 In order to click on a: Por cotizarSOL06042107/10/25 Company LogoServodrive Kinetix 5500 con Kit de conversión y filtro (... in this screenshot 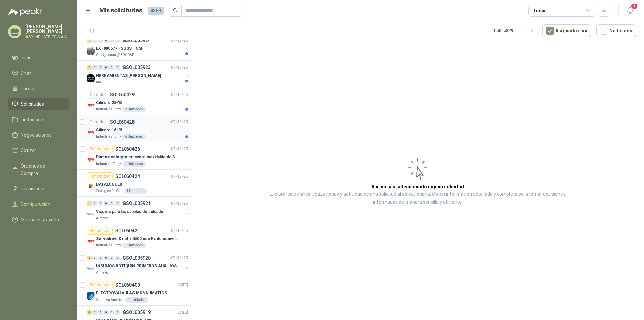, I will do `click(134, 237)`.